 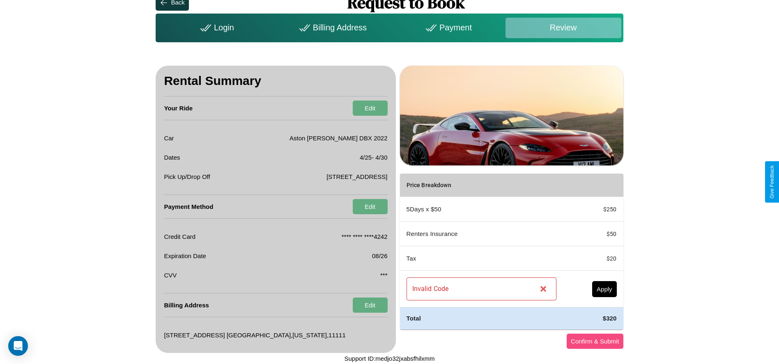 I want to click on table: simple table, so click(x=512, y=251).